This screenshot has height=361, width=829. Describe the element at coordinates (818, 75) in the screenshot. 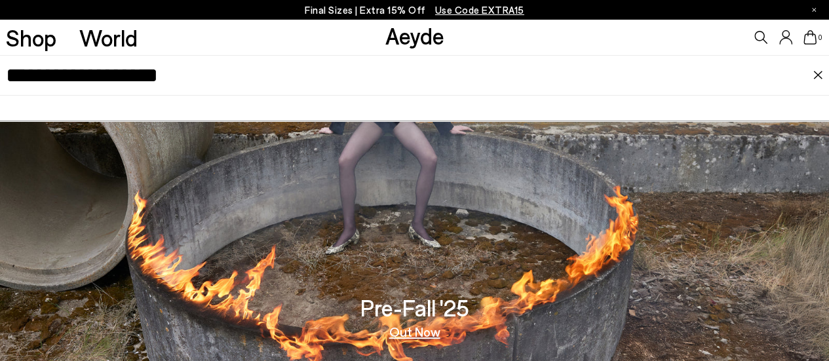

I see `img: close.svg` at that location.